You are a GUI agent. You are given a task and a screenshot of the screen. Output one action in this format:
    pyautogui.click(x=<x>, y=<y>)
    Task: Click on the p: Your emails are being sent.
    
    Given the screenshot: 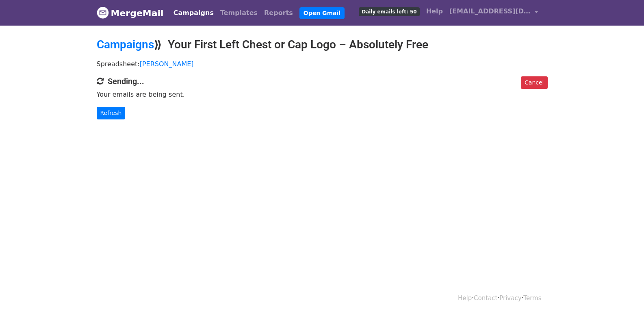 What is the action you would take?
    pyautogui.click(x=322, y=94)
    